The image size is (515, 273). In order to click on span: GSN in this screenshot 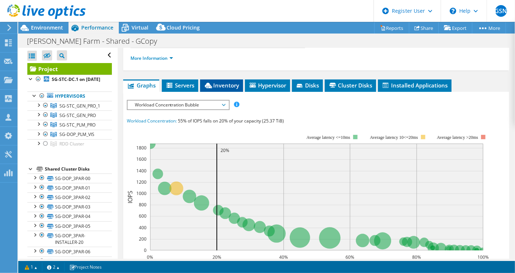, I will do `click(501, 11)`.